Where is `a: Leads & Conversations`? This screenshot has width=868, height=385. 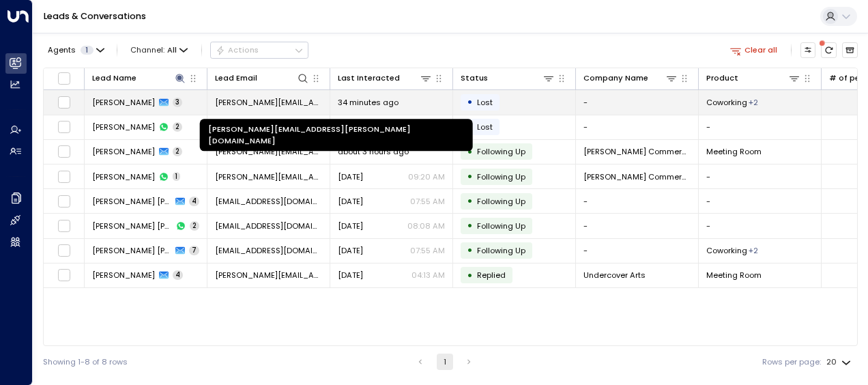
a: Leads & Conversations is located at coordinates (95, 15).